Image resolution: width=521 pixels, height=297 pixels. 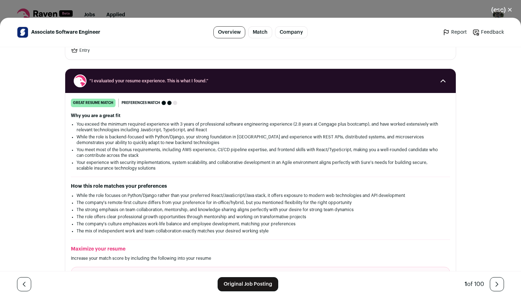 I want to click on li: The company's remote-first culture differs from your preference for in-office/hybrid, but you men..., so click(x=261, y=203).